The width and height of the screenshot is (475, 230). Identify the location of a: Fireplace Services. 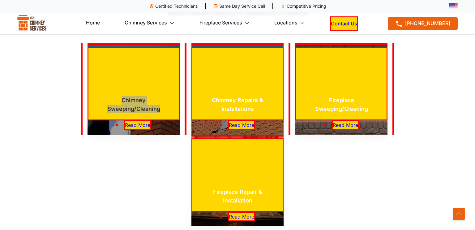
(225, 23).